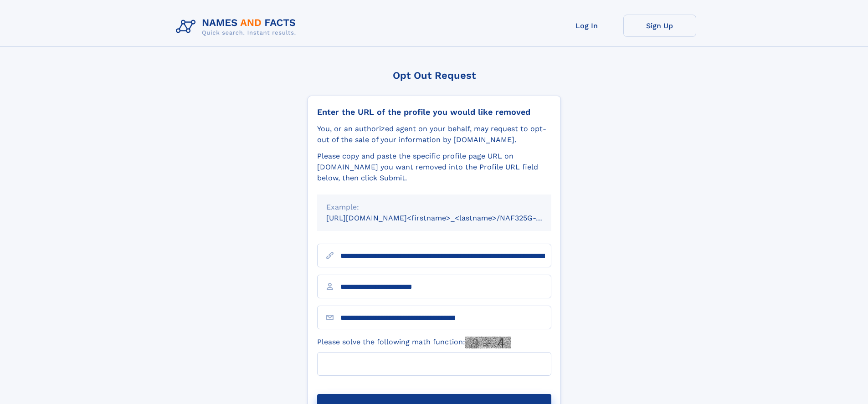  Describe the element at coordinates (414, 342) in the screenshot. I see `label: Please solve the following math function:` at that location.